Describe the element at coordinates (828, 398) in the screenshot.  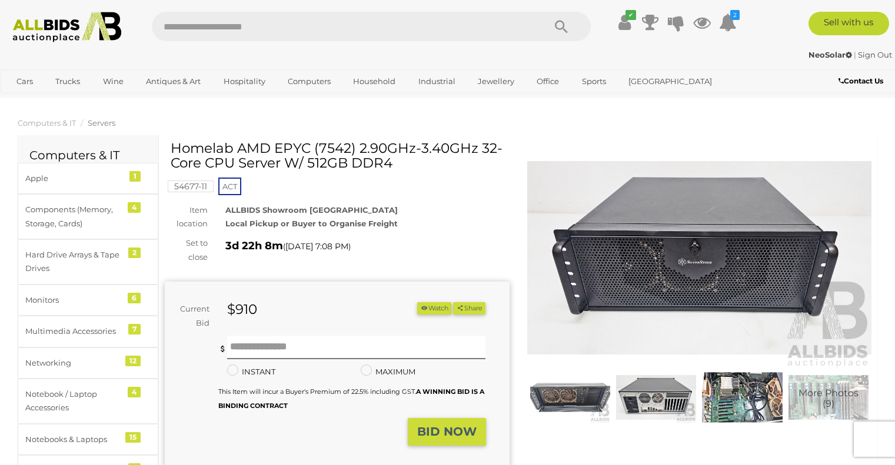
I see `a: More Photos(9)` at that location.